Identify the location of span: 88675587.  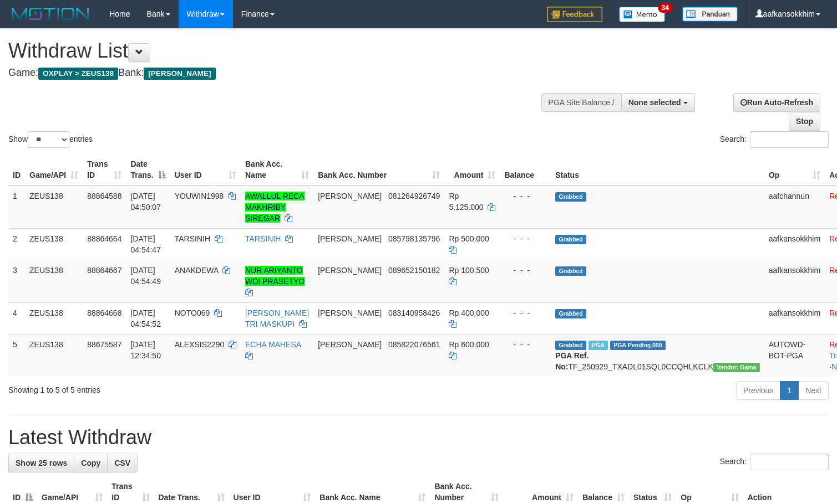
(104, 345).